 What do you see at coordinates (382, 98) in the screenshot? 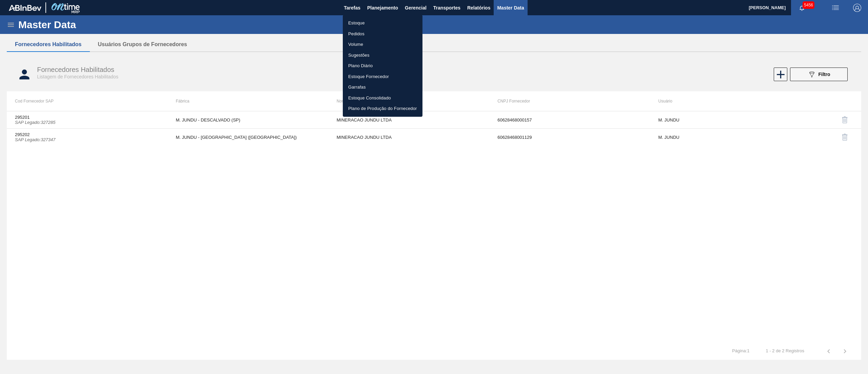
I see `a: Estoque Consolidado` at bounding box center [382, 98].